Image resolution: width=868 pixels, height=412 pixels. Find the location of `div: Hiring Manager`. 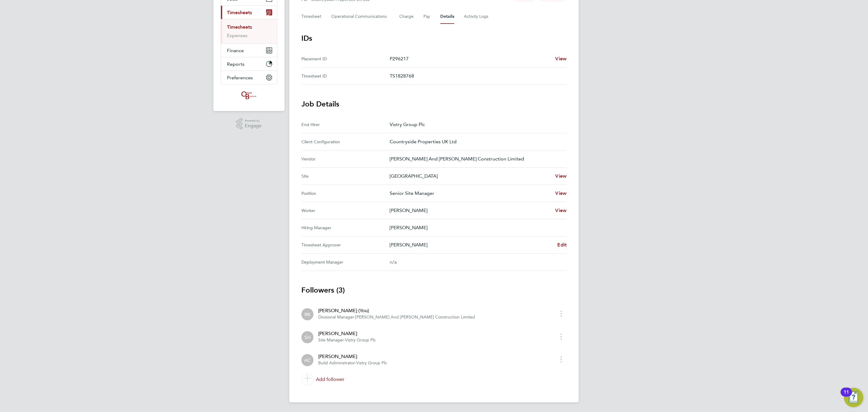

div: Hiring Manager is located at coordinates (345, 228).